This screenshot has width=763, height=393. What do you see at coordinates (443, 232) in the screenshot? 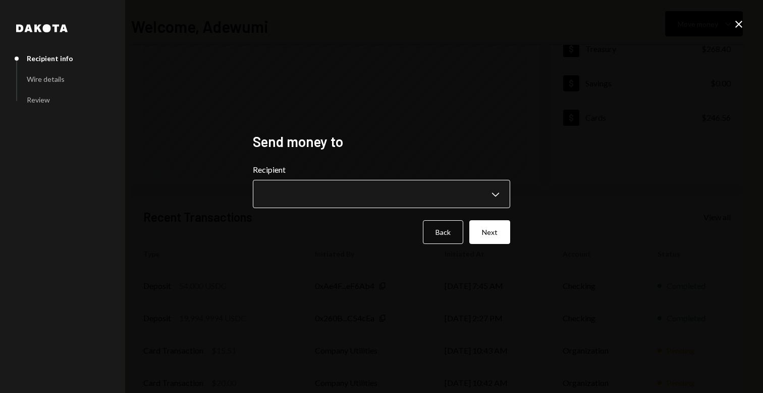
I see `button: Back` at bounding box center [443, 232].